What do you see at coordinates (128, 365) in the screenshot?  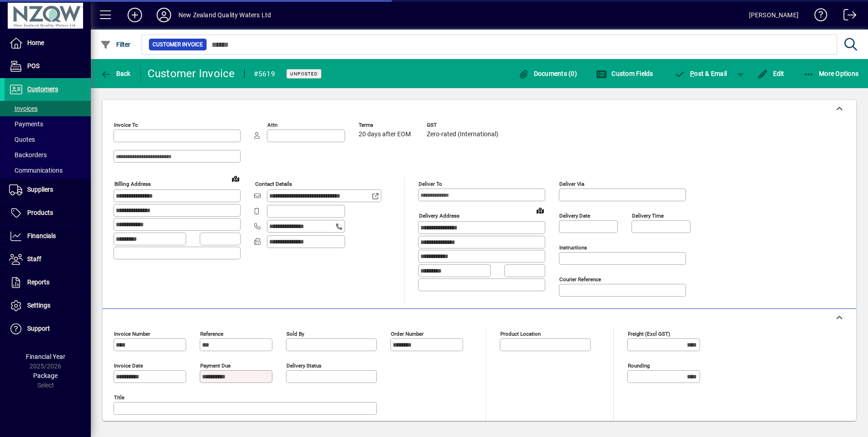 I see `mat-label: Invoice date` at bounding box center [128, 365].